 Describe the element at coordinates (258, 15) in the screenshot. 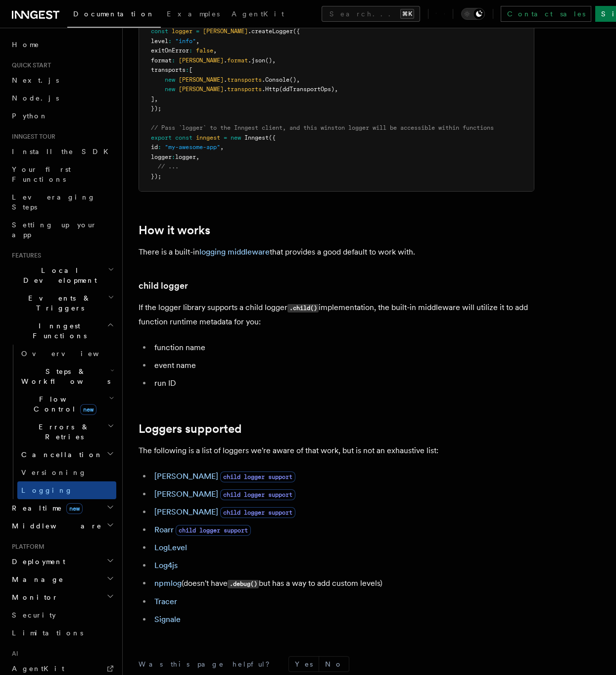

I see `a: AgentKit` at that location.